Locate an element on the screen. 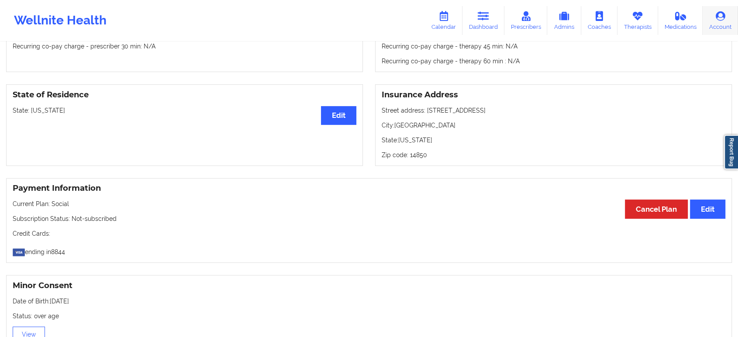 Image resolution: width=738 pixels, height=337 pixels. p: Credit Cards: is located at coordinates (369, 234).